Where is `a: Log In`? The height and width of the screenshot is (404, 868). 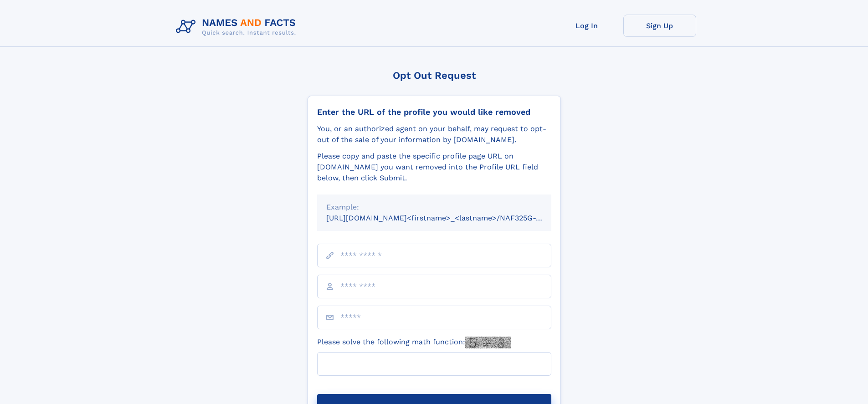
a: Log In is located at coordinates (586, 25).